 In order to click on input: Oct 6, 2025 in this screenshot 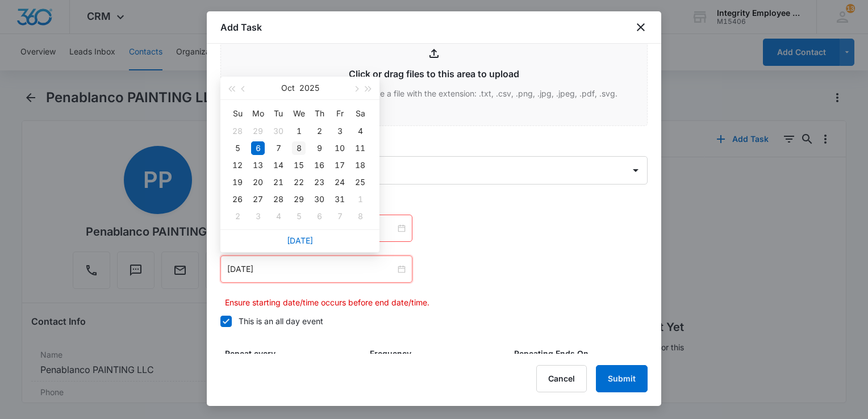, I will do `click(312, 269)`.